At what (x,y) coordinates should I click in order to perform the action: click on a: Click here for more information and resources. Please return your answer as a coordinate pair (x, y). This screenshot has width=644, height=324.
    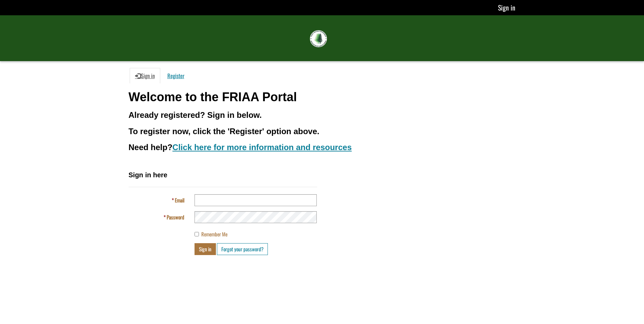
    Looking at the image, I should click on (262, 147).